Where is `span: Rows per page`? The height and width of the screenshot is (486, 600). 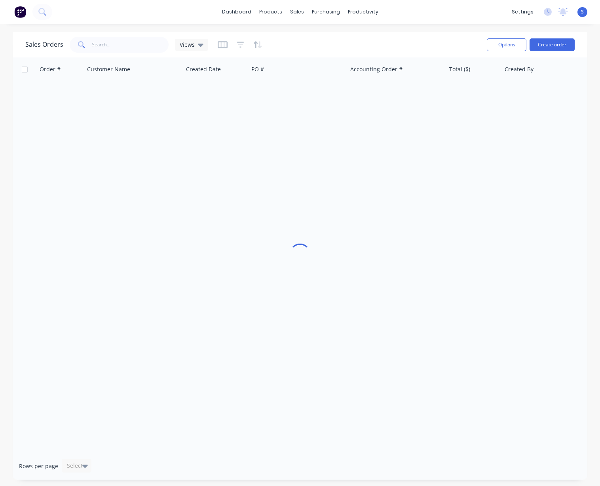 span: Rows per page is located at coordinates (38, 466).